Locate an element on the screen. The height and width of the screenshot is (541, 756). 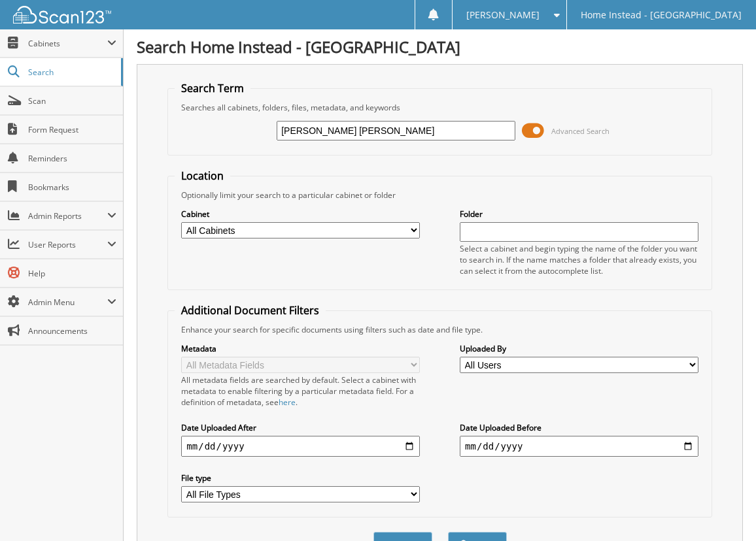
legend: Search Term is located at coordinates (212, 88).